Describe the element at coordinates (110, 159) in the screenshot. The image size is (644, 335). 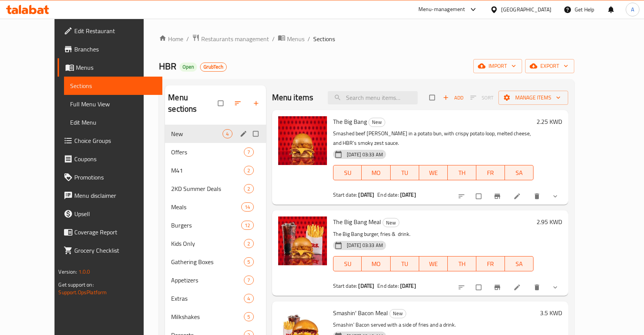
I see `a: Coupons` at that location.